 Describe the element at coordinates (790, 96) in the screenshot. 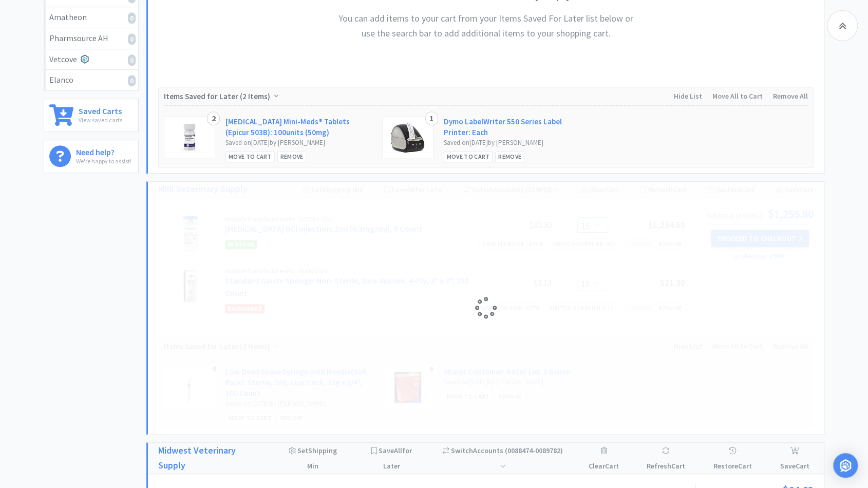

I see `span: Remove All` at that location.